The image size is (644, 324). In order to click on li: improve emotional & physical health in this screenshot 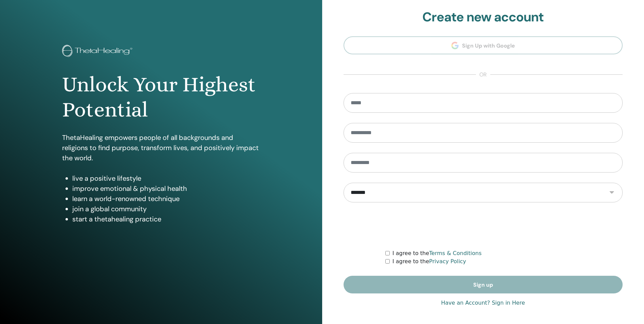, I will do `click(166, 189)`.